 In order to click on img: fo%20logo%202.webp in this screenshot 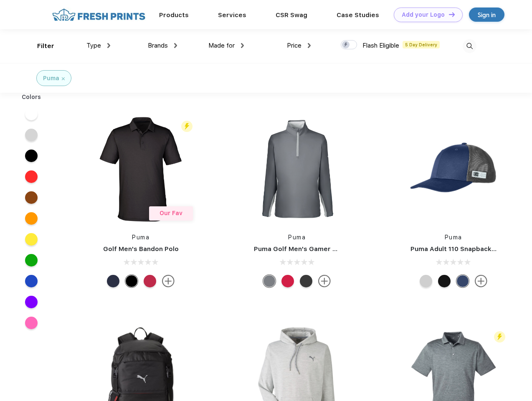, I will do `click(98, 15)`.